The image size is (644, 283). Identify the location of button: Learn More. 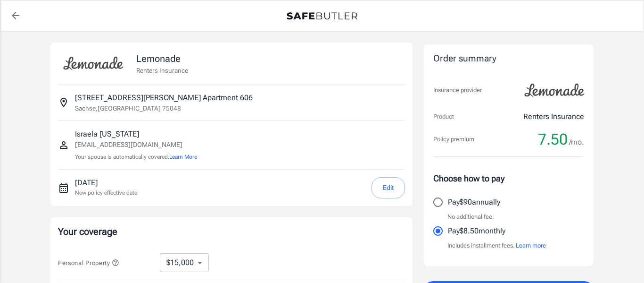
(183, 157).